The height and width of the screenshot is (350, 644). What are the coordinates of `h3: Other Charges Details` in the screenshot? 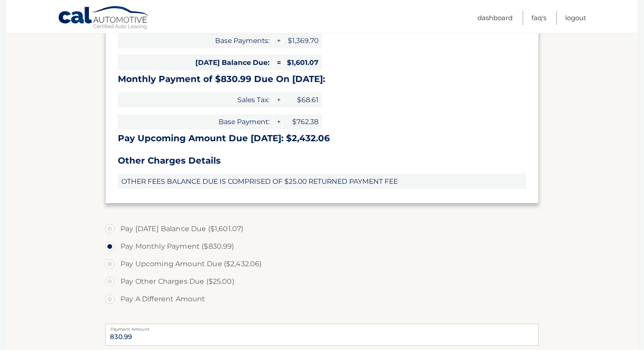 It's located at (322, 161).